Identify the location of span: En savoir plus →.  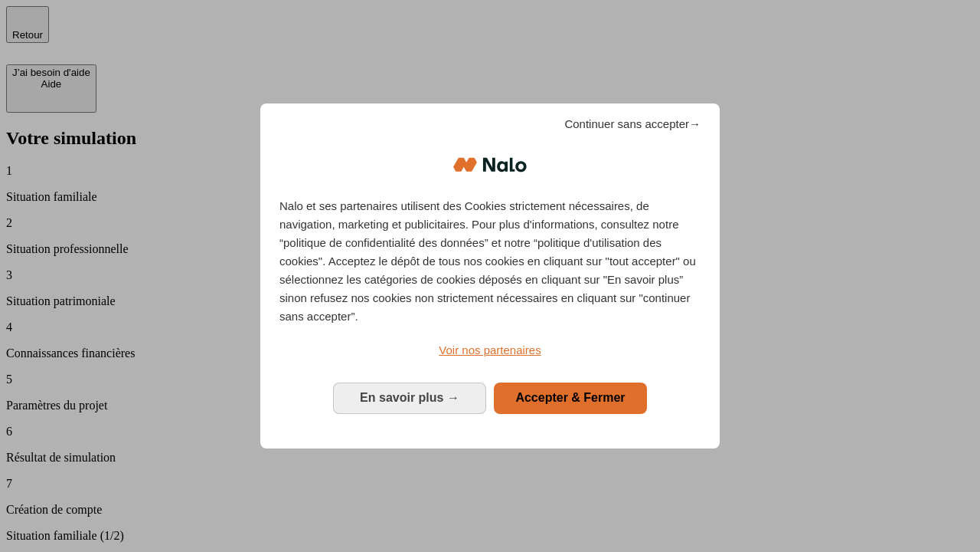
(410, 397).